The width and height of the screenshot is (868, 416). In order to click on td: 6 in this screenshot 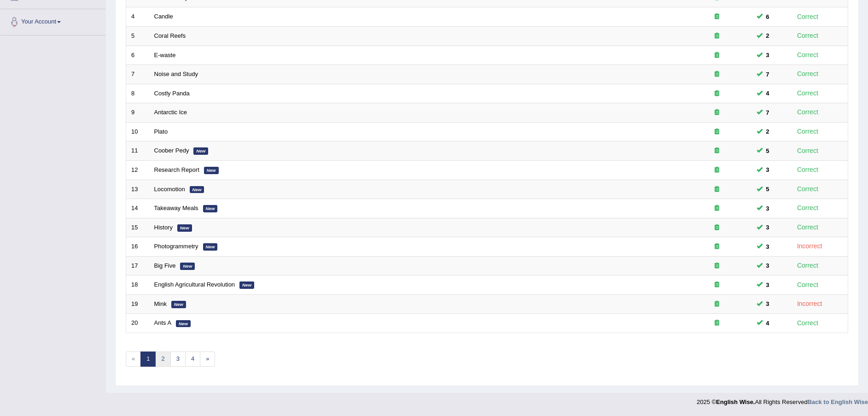, I will do `click(138, 55)`.